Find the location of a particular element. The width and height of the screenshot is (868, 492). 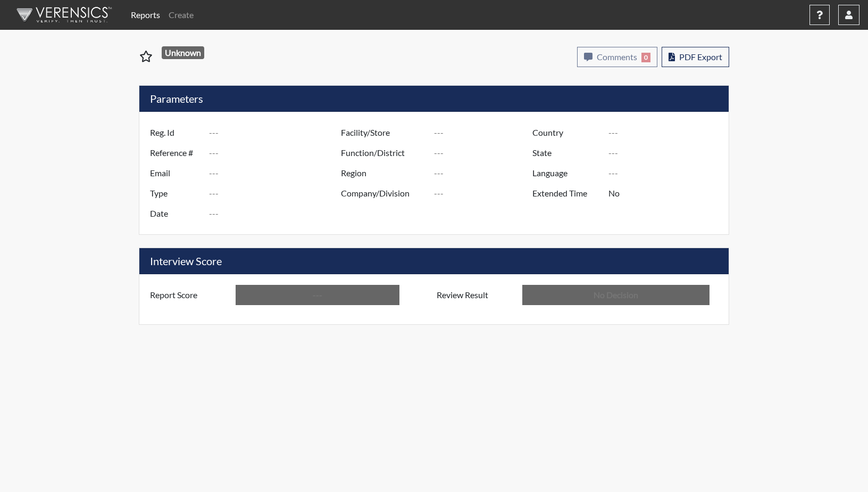

span: 0 is located at coordinates (646, 58).